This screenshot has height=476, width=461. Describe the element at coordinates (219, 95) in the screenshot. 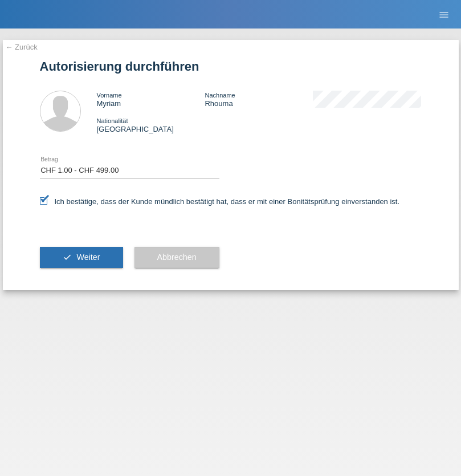

I see `span: Nachname` at that location.